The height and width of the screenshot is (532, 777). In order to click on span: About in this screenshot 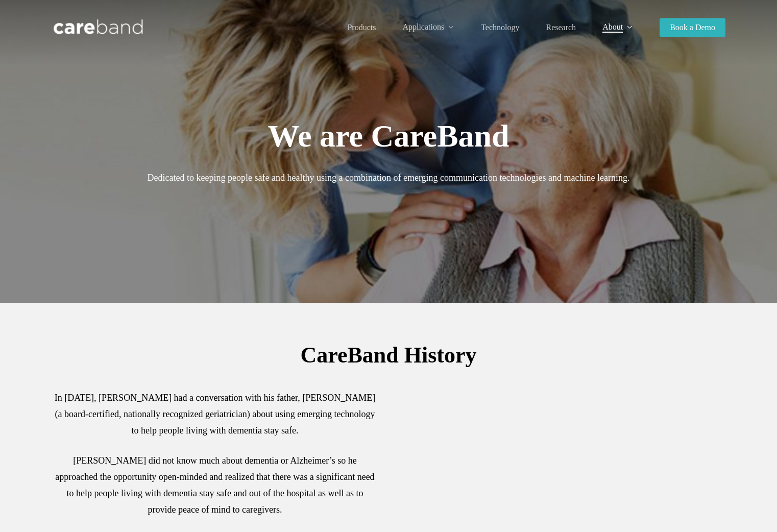, I will do `click(612, 27)`.